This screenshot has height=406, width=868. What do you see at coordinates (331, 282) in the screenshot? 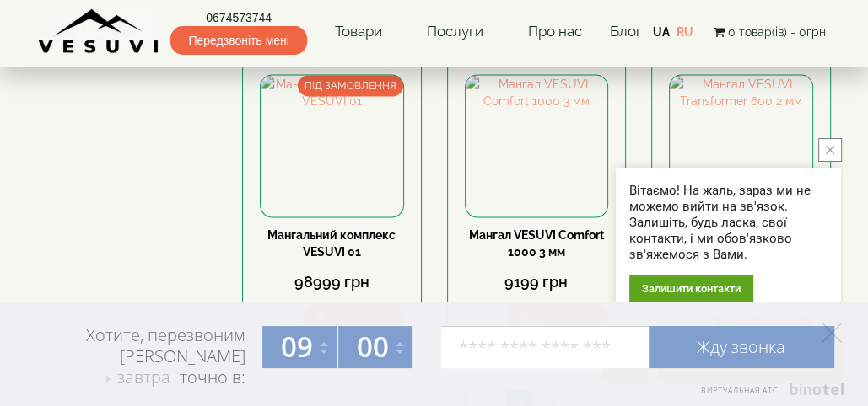
I see `div: 98999 грн` at bounding box center [331, 282].